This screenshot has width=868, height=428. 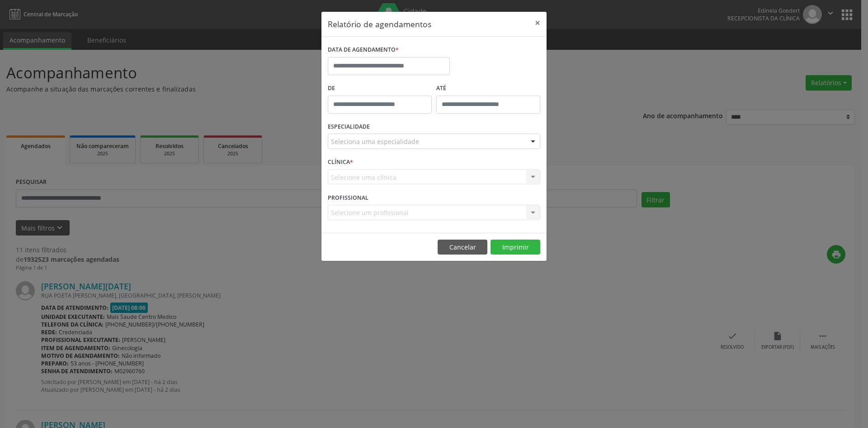 What do you see at coordinates (380, 24) in the screenshot?
I see `h5: Relatório de agendamentos` at bounding box center [380, 24].